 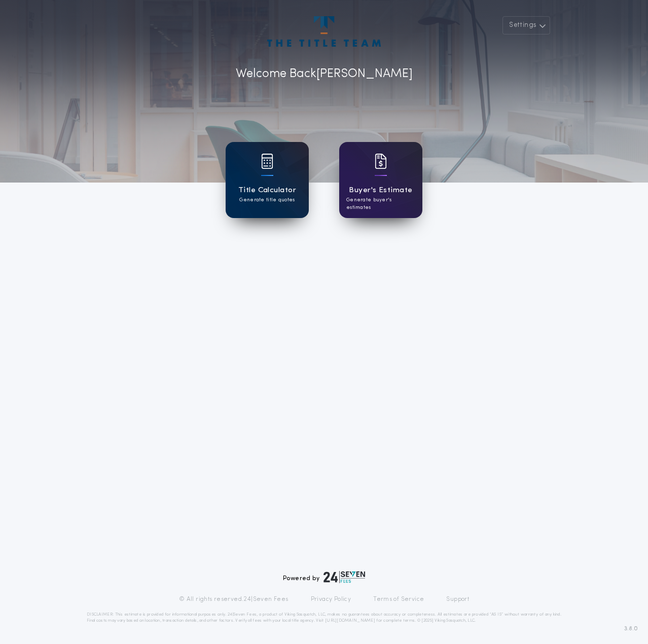 What do you see at coordinates (267, 190) in the screenshot?
I see `h1: Title Calculator` at bounding box center [267, 190].